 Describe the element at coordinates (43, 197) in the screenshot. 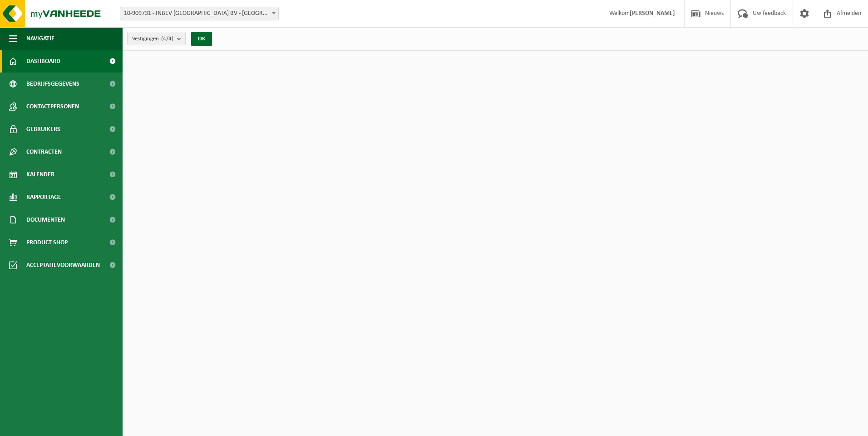

I see `span: Rapportage` at that location.